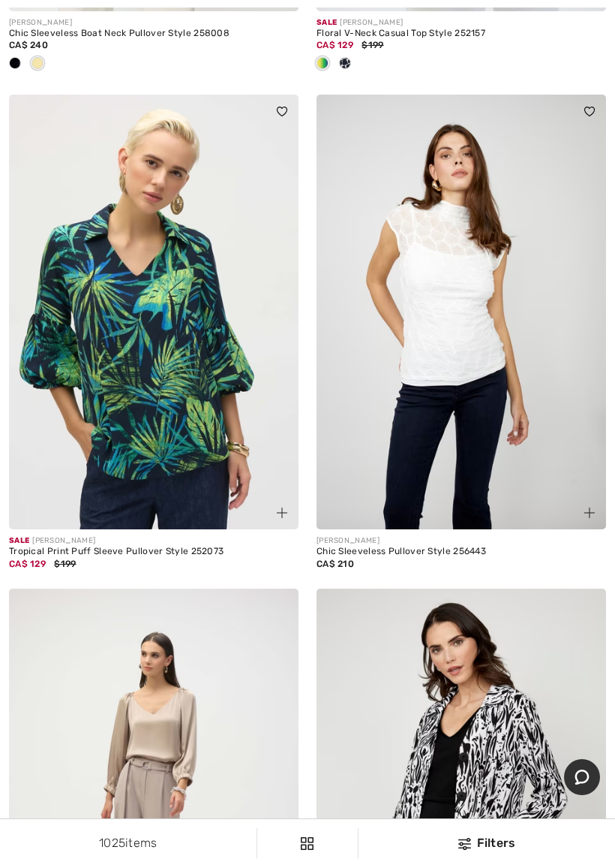 This screenshot has width=615, height=868. I want to click on div: Black, so click(15, 64).